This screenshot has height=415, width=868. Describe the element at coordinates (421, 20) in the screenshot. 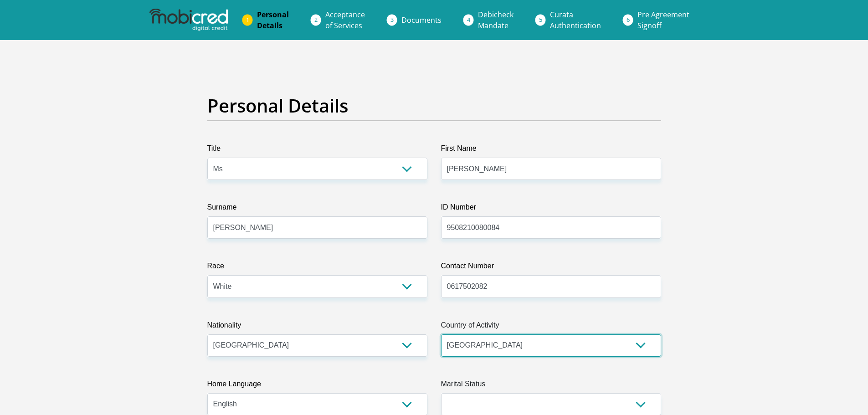

I see `a: Documents` at that location.